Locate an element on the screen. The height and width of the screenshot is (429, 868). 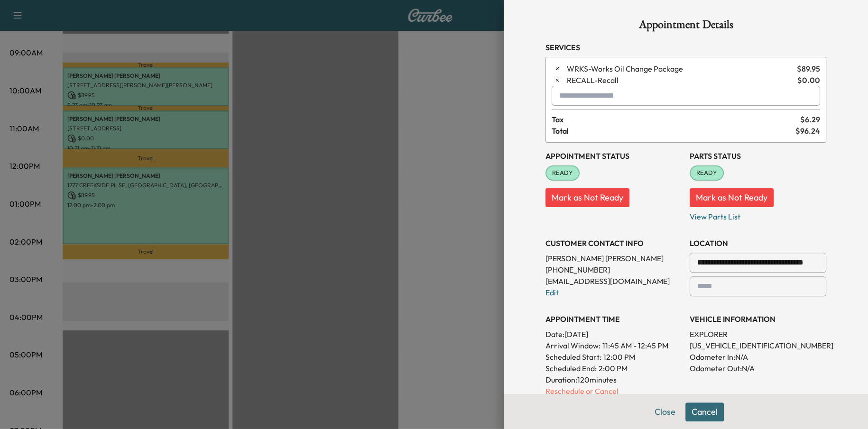
h1: Appointment Details is located at coordinates (685, 27).